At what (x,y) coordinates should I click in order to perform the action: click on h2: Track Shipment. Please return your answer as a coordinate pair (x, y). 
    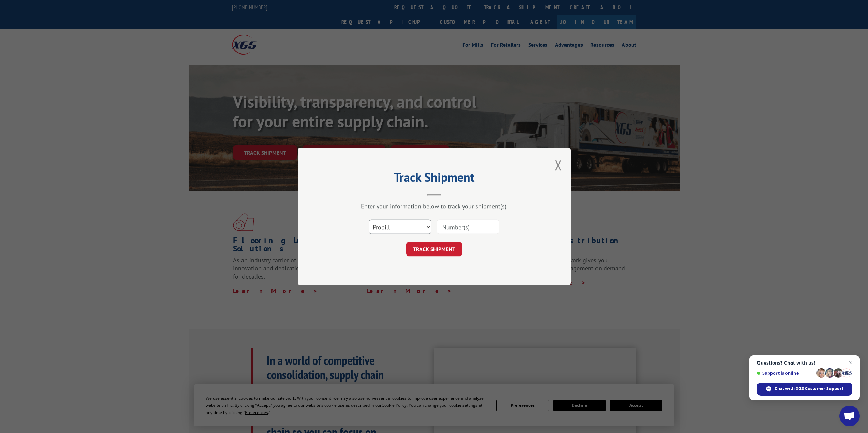
    Looking at the image, I should click on (434, 179).